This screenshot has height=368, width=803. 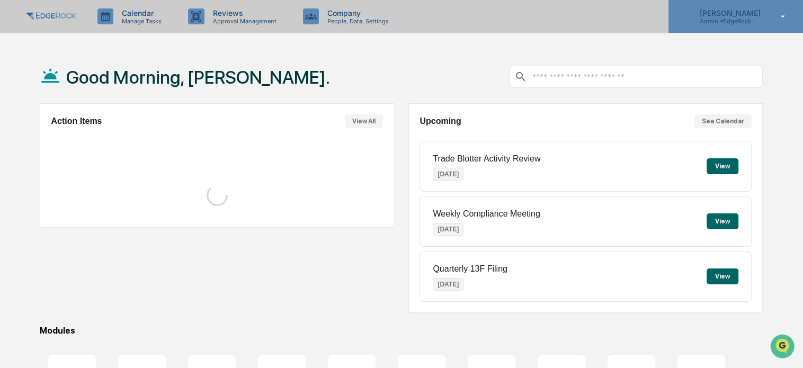 What do you see at coordinates (356, 21) in the screenshot?
I see `p: People, Data, Settings` at bounding box center [356, 21].